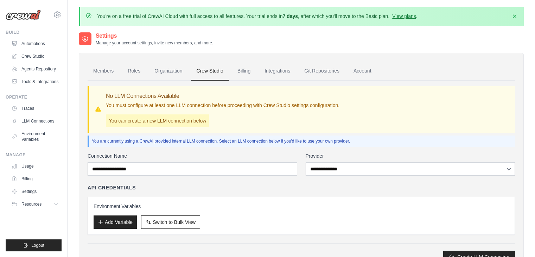  I want to click on a: Git Repositories, so click(322, 71).